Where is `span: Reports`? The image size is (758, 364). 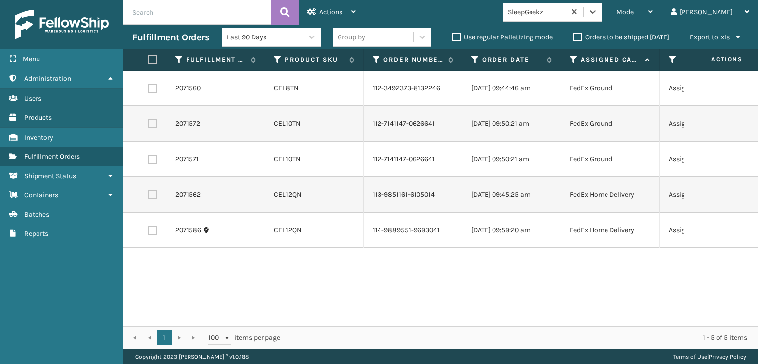 span: Reports is located at coordinates (36, 233).